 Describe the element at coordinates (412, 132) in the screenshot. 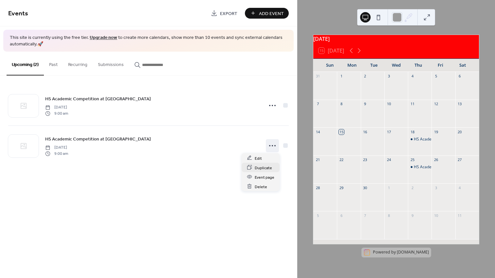

I see `div: 18` at that location.